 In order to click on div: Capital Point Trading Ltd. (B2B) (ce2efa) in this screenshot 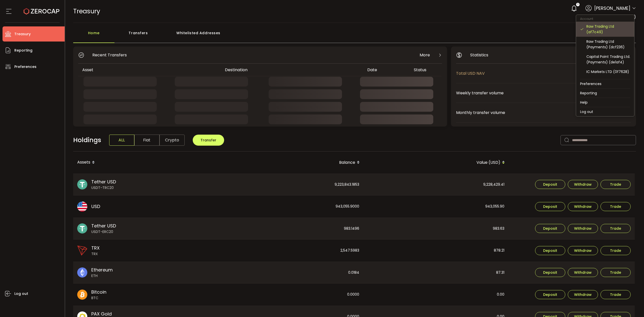, I will do `click(608, 84)`.